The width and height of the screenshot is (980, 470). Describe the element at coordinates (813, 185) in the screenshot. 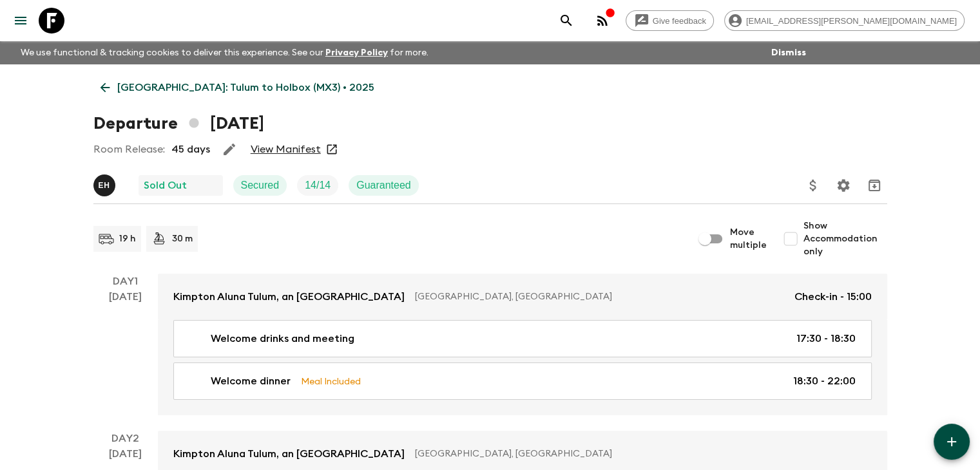

I see `button: Update Price, Early Bird Discount and Costs` at that location.